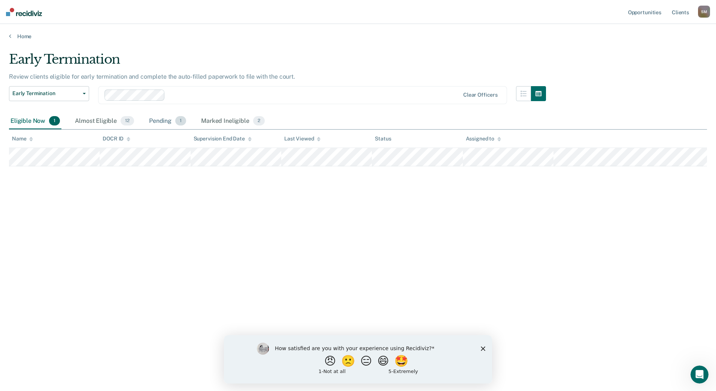  What do you see at coordinates (46, 93) in the screenshot?
I see `span: Early Termination` at bounding box center [46, 93].